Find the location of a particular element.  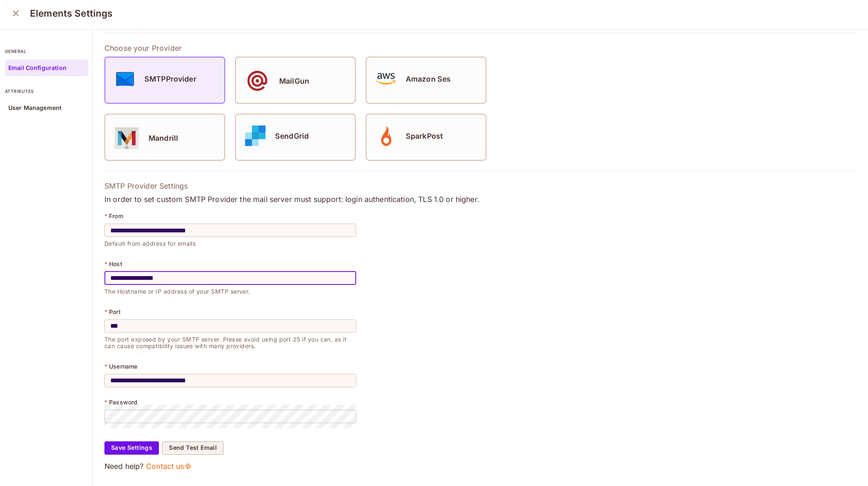

h5: Amazon Ses is located at coordinates (428, 79).